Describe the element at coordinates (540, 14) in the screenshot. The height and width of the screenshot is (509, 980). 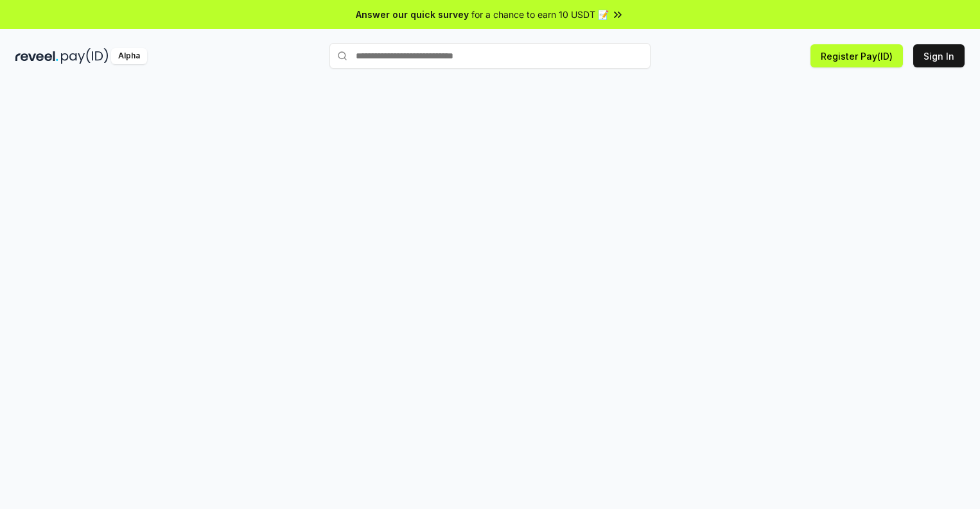
I see `span: for a chance to earn 10 USDT 📝` at that location.